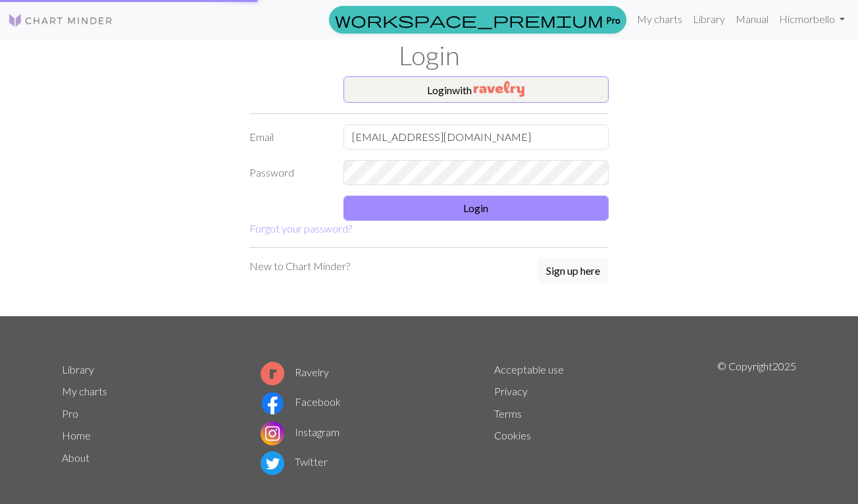  I want to click on button: Login, so click(477, 208).